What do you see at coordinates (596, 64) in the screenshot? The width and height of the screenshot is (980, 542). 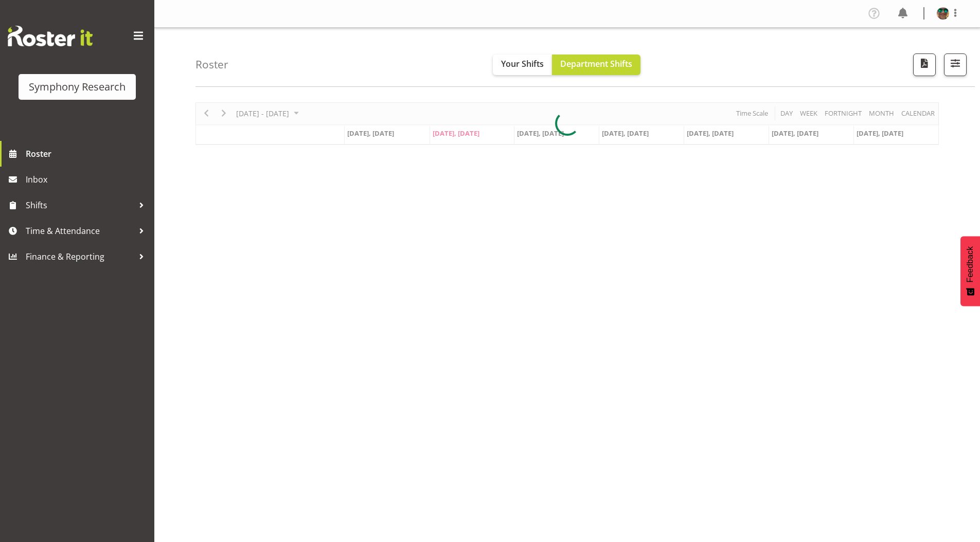 I see `span: Department Shifts` at bounding box center [596, 64].